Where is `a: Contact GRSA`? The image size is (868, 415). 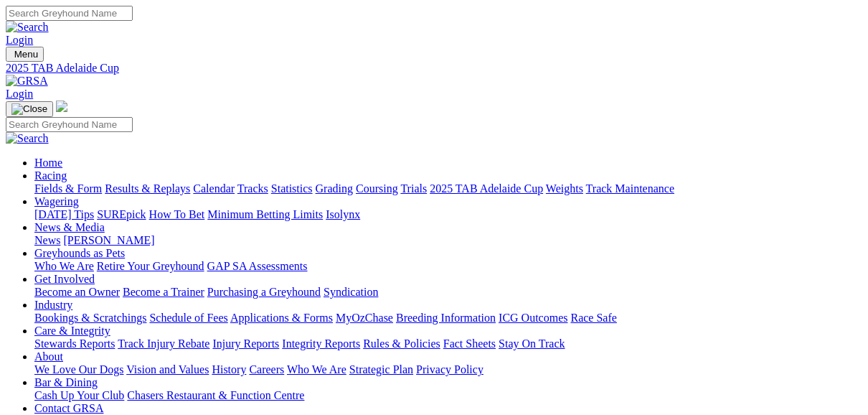 a: Contact GRSA is located at coordinates (69, 408).